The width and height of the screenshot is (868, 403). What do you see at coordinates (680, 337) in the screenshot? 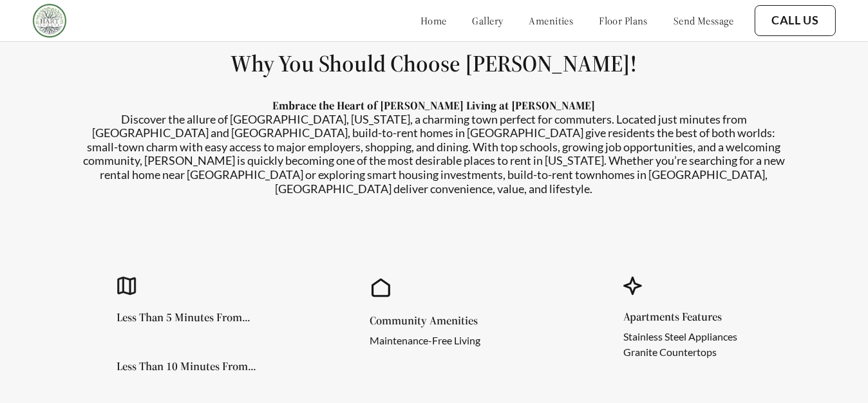
I see `li: Stainless Steel Appliances` at bounding box center [680, 337].